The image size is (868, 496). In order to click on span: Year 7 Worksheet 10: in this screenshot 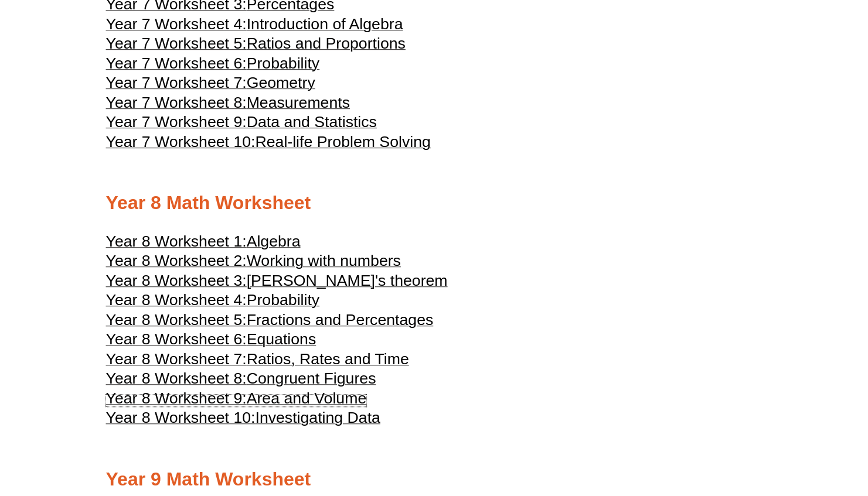, I will do `click(181, 142)`.